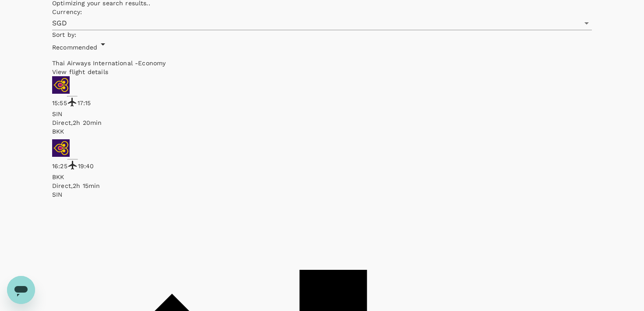  I want to click on span: Thai Airways International, so click(94, 63).